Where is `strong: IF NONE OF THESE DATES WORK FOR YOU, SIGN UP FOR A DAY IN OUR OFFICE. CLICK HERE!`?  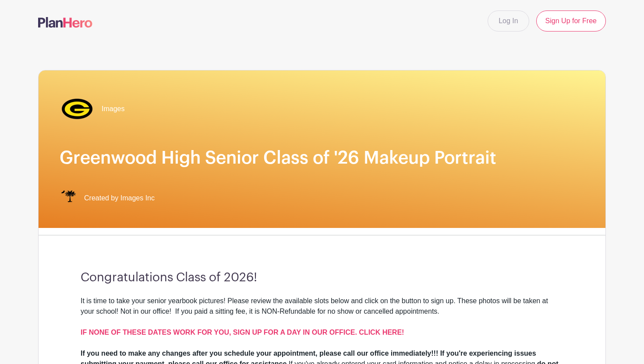 strong: IF NONE OF THESE DATES WORK FOR YOU, SIGN UP FOR A DAY IN OUR OFFICE. CLICK HERE! is located at coordinates (242, 332).